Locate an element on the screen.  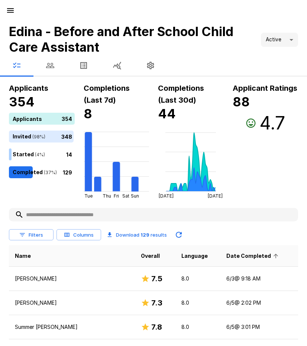
tspan: Tue is located at coordinates (88, 196).